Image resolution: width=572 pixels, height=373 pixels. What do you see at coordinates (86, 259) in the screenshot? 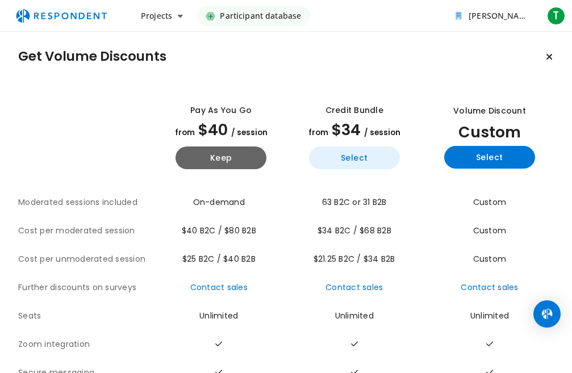
I see `th: Cost per unmoderated session` at bounding box center [86, 259].